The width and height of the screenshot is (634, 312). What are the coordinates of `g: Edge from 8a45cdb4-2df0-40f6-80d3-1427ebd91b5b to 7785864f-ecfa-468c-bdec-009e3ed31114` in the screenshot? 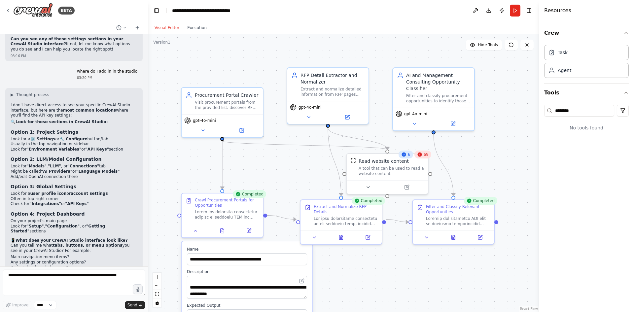 It's located at (222, 165).